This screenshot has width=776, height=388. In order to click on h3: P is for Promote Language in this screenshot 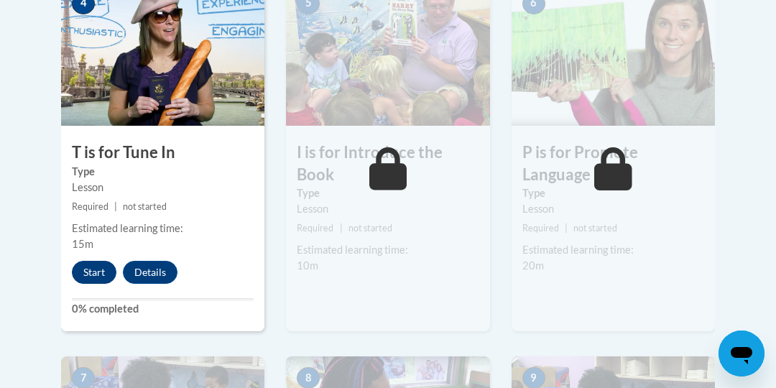, I will do `click(613, 164)`.